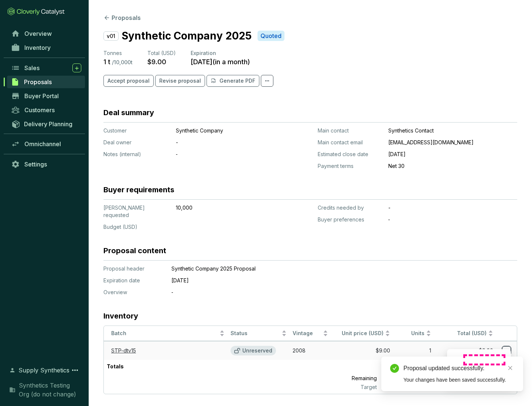 This screenshot has width=532, height=406. What do you see at coordinates (36, 164) in the screenshot?
I see `span: Settings` at bounding box center [36, 164].